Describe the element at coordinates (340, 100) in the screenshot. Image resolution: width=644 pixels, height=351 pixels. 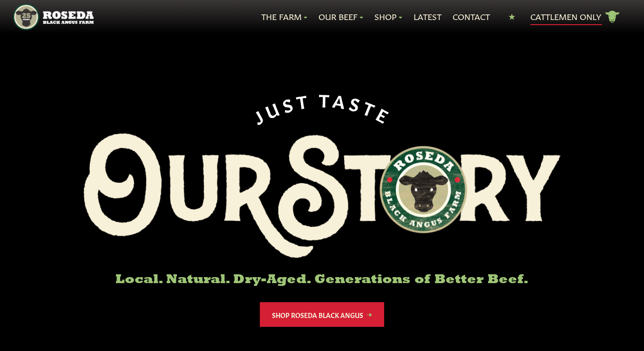
I see `span: A` at that location.